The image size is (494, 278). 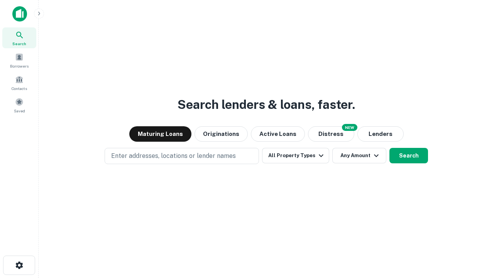 I want to click on a: Contacts, so click(x=19, y=83).